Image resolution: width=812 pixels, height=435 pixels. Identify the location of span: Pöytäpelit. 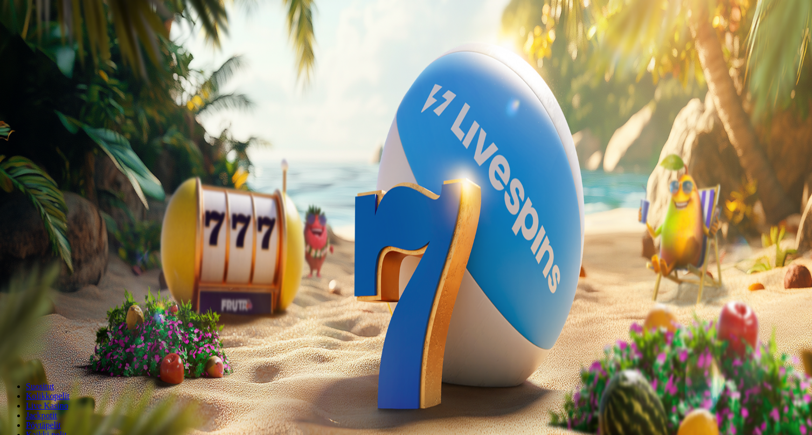
(43, 425).